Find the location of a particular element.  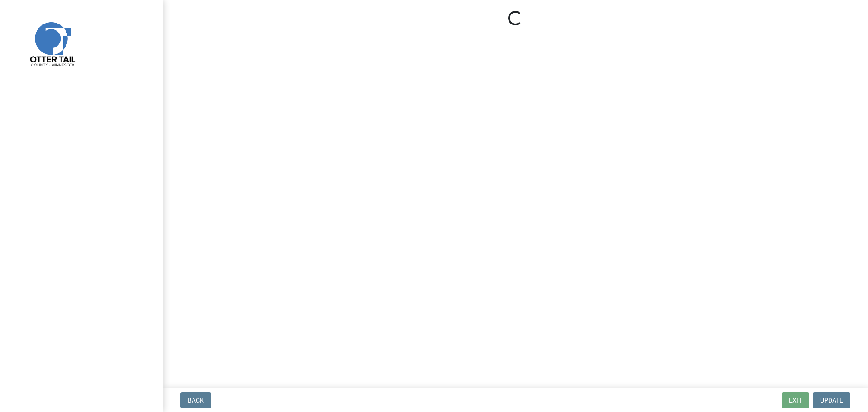

img: Otter Tail County, Minnesota is located at coordinates (52, 43).